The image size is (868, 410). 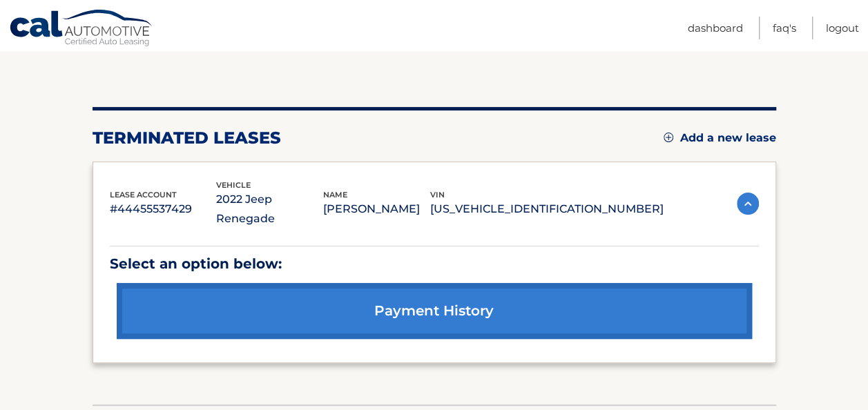 What do you see at coordinates (163, 209) in the screenshot?
I see `p: #44455537429` at bounding box center [163, 209].